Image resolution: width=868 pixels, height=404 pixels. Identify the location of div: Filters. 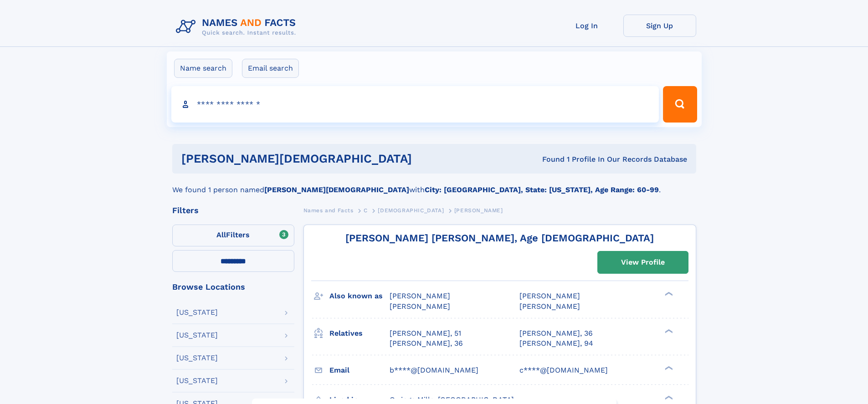
(233, 210).